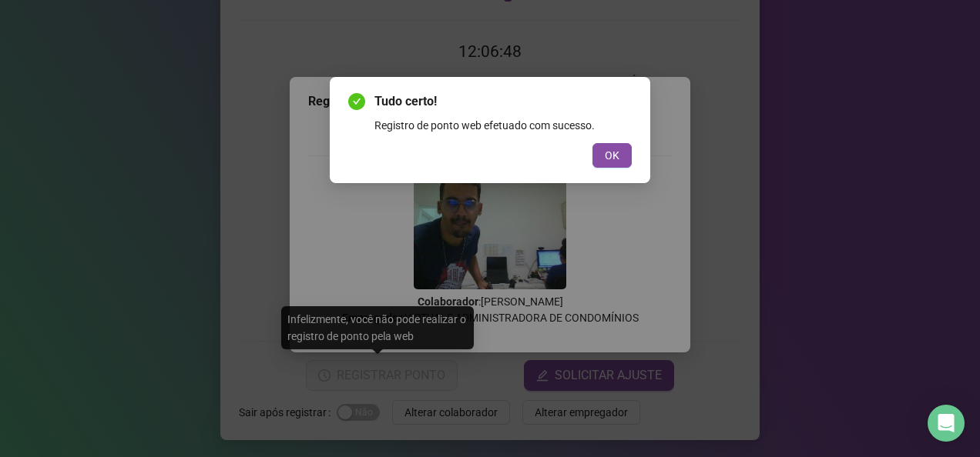 The image size is (980, 457). Describe the element at coordinates (357, 102) in the screenshot. I see `span: check-circle` at that location.